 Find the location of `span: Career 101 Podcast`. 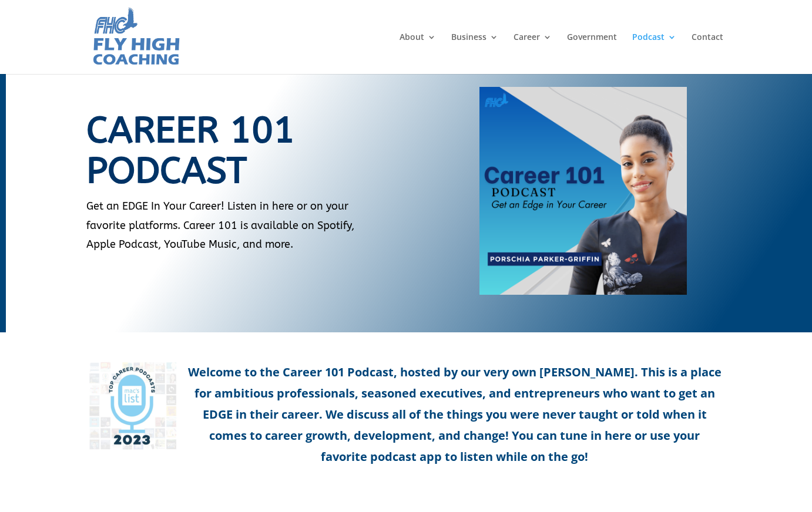

span: Career 101 Podcast is located at coordinates (190, 150).